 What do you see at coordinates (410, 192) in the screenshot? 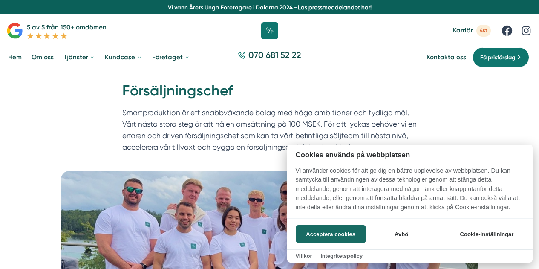
I see `p: Vi använder cookies för att ge dig en bättre upplevelse av webbplatsen. Du kan samtycka till anvä...` at bounding box center [410, 192].